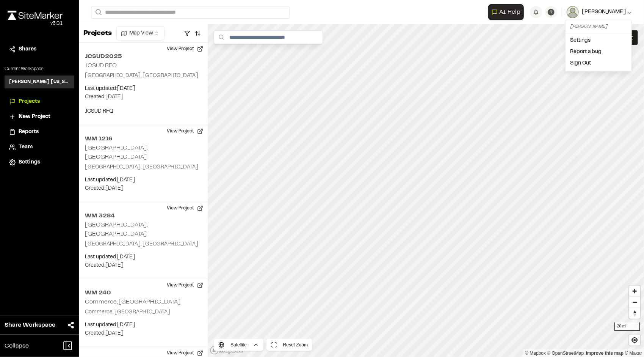 The image size is (644, 357). Describe the element at coordinates (565, 353) in the screenshot. I see `a: OpenStreetMap` at that location.